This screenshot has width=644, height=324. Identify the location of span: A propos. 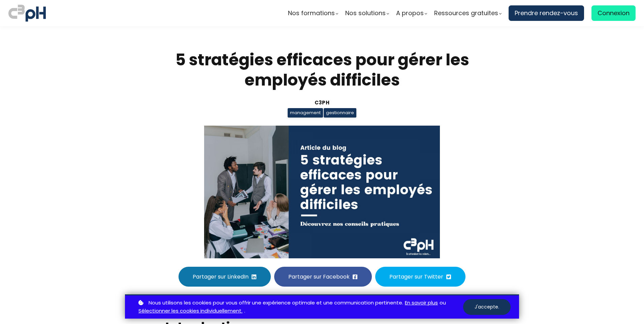
(410, 13).